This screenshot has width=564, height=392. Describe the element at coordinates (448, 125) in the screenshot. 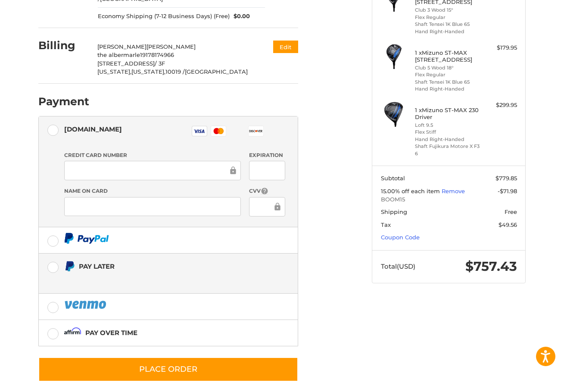

I see `li: Loft 9.5` at that location.